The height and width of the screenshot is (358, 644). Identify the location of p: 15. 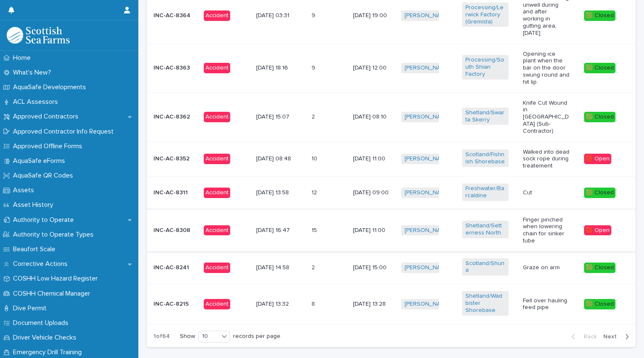
(315, 230).